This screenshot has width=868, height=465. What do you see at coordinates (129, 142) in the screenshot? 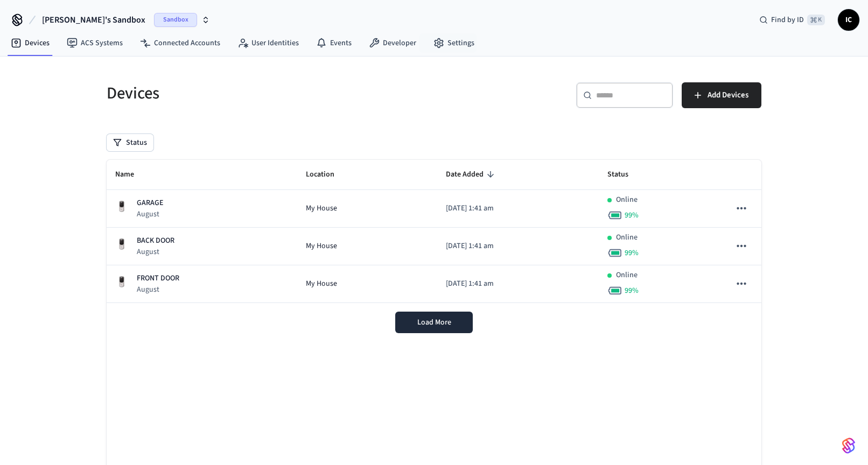
I see `button: Status` at bounding box center [129, 142].